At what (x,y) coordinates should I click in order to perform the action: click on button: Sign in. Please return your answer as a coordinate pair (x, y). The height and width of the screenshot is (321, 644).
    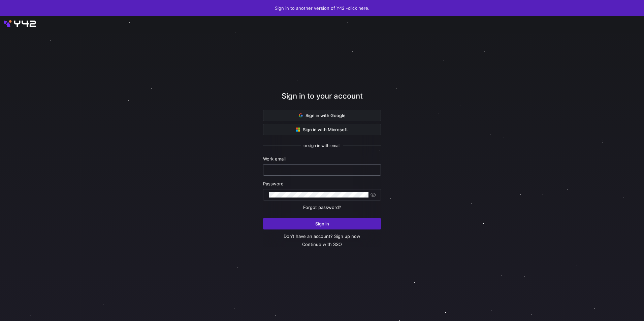
    Looking at the image, I should click on (322, 224).